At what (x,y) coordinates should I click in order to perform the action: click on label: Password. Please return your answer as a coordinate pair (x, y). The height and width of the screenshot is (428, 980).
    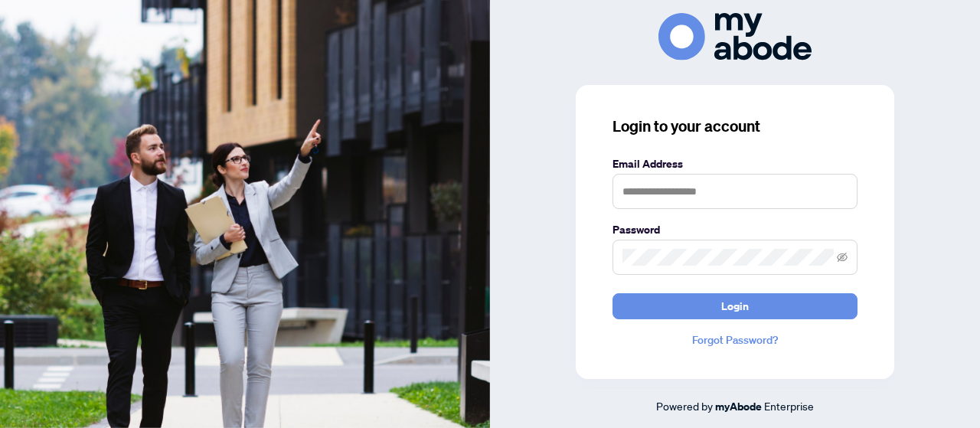
    Looking at the image, I should click on (735, 230).